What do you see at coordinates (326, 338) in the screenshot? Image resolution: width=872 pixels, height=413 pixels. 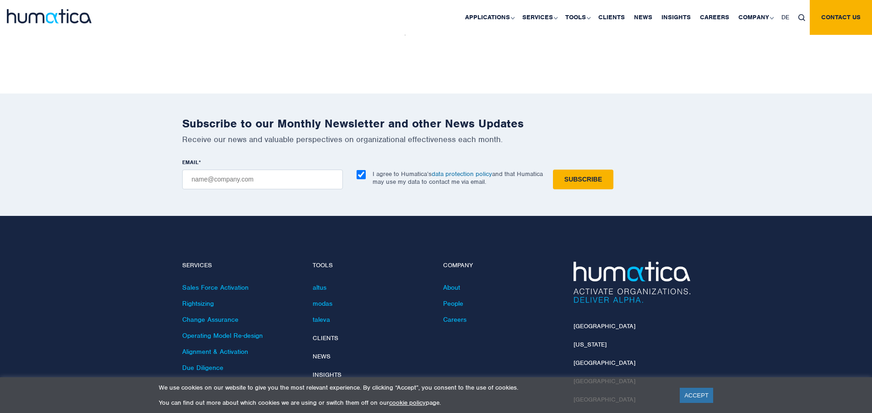 I see `a: Clients` at bounding box center [326, 338].